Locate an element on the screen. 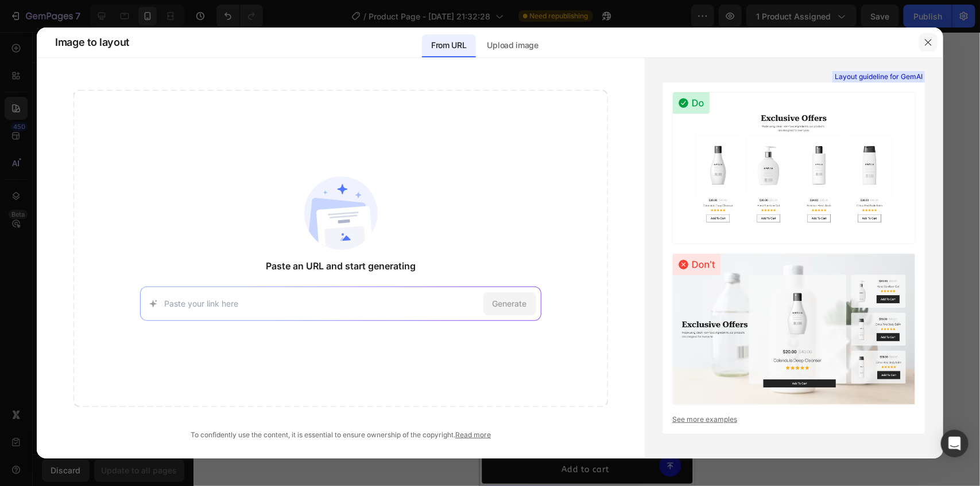  div: Open Intercom Messenger is located at coordinates (954, 443).